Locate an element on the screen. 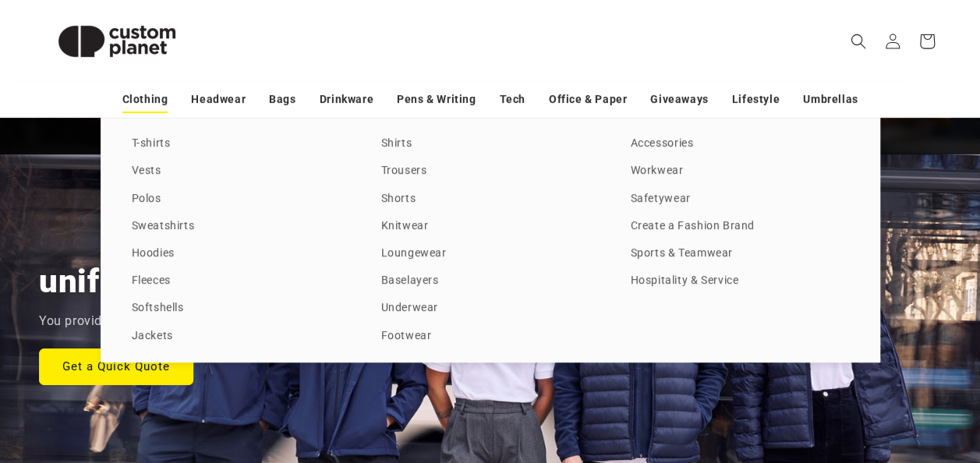 The image size is (980, 463). a: Sports & Teamwear is located at coordinates (740, 253).